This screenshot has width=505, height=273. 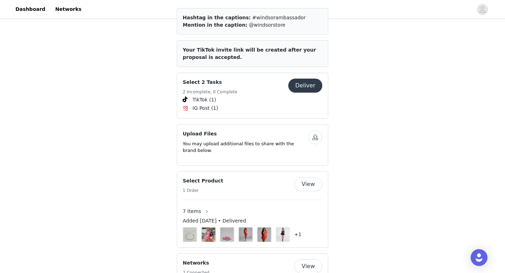 I want to click on button: Deliver, so click(x=305, y=86).